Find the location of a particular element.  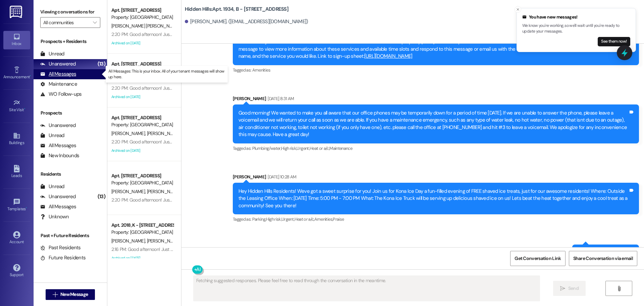

button: Get Conversation Link is located at coordinates (538, 258).